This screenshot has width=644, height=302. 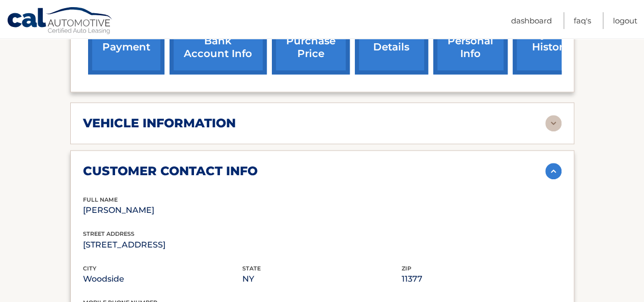 What do you see at coordinates (553, 171) in the screenshot?
I see `img: accordion-active.svg` at bounding box center [553, 171].